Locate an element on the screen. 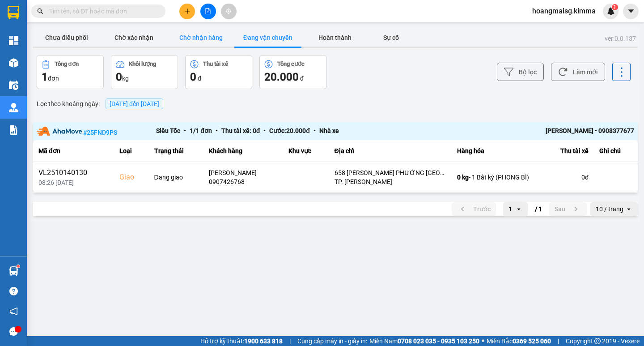  th: Hàng hóa is located at coordinates (496, 151).